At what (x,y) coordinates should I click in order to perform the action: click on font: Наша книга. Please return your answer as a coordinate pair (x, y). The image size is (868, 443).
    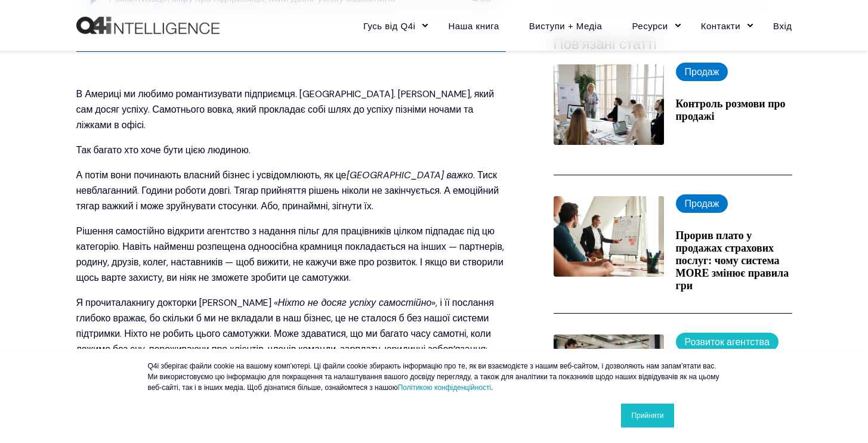
    Looking at the image, I should click on (473, 25).